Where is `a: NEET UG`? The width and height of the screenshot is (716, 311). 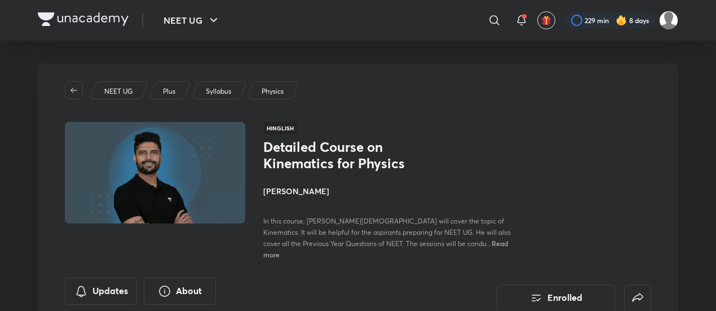 a: NEET UG is located at coordinates (118, 91).